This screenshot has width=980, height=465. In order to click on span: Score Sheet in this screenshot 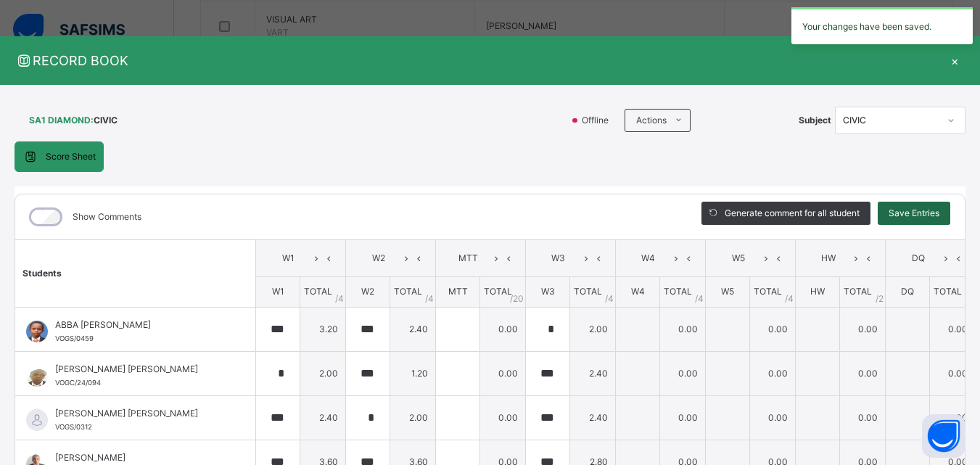, I will do `click(71, 156)`.